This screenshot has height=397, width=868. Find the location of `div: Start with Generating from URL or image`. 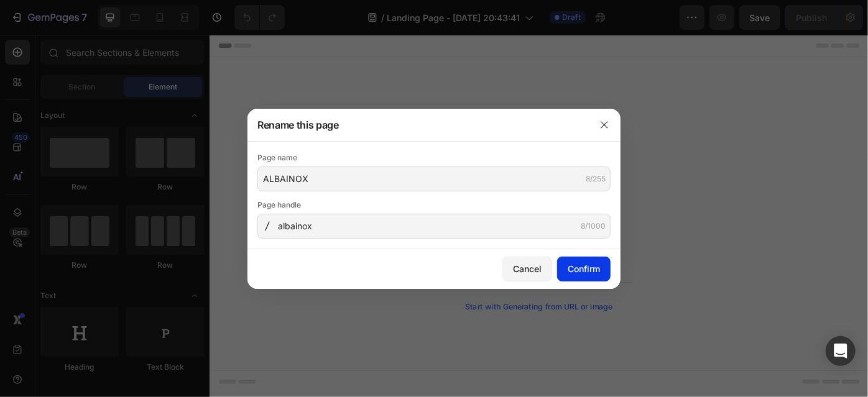

div: Start with Generating from URL or image is located at coordinates (373, 308).